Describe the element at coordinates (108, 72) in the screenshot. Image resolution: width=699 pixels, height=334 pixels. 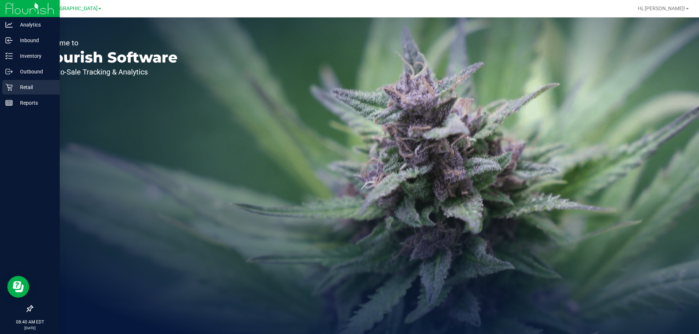
I see `p: Seed-to-Sale Tracking & Analytics` at that location.